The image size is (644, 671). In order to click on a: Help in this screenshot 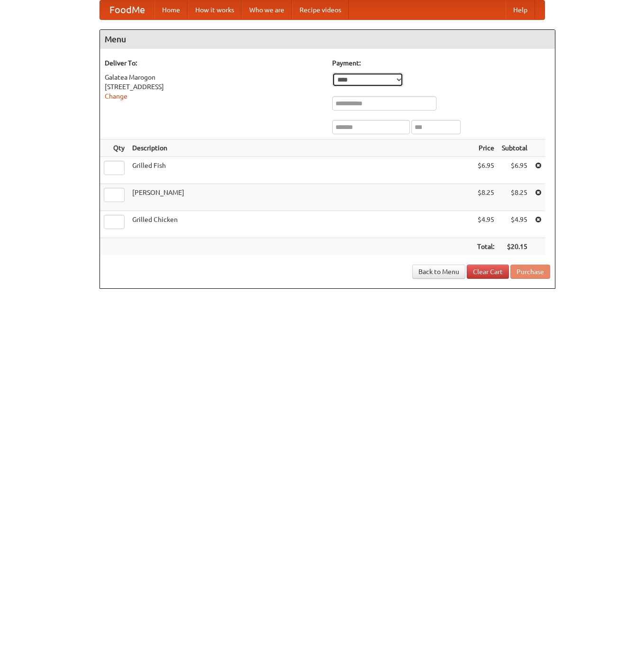, I will do `click(521, 10)`.